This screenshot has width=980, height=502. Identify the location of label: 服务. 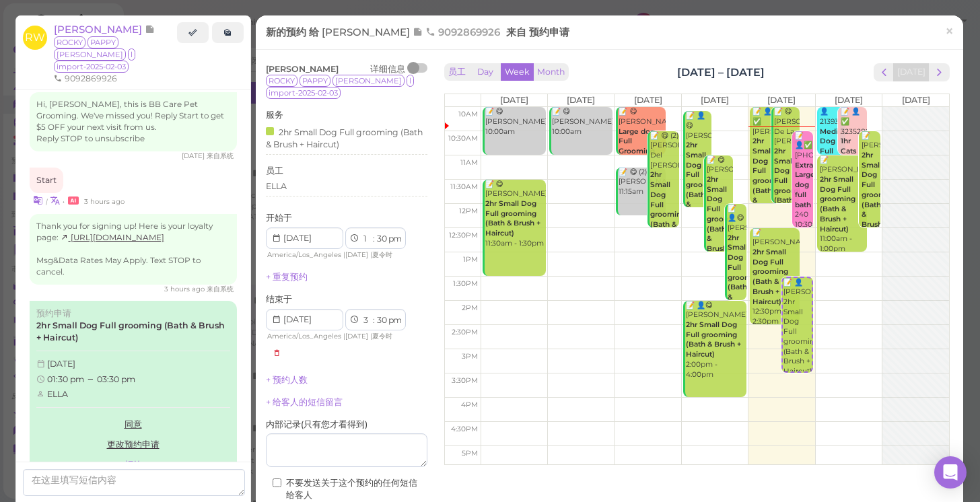
(275, 115).